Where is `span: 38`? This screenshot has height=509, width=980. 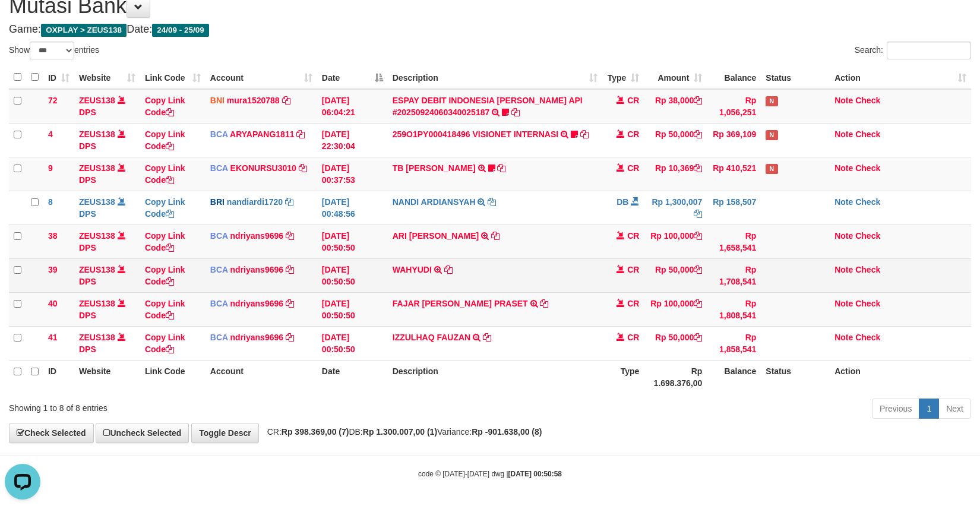
span: 38 is located at coordinates (52, 236).